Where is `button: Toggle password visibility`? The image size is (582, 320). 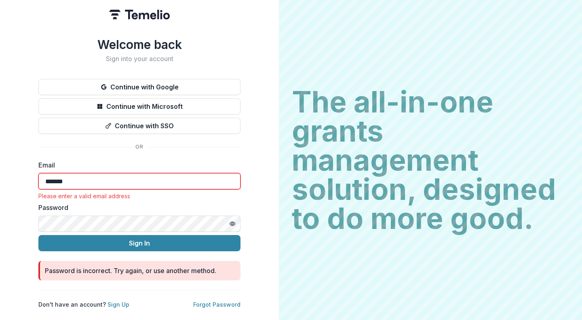
button: Toggle password visibility is located at coordinates (232, 224).